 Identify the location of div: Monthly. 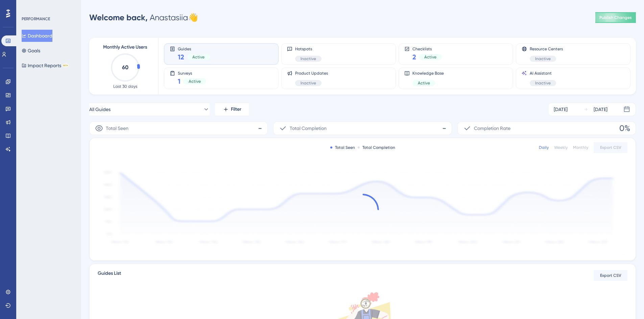
(580, 148).